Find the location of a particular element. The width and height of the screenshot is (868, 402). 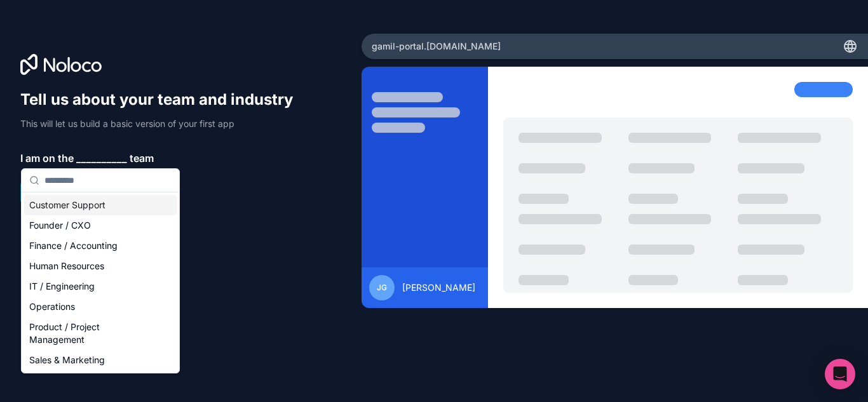

div: Finance / Accounting is located at coordinates (100, 246).